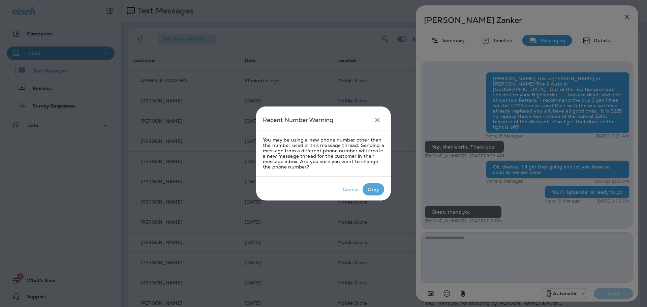 This screenshot has height=307, width=647. I want to click on p: You may be using a new phone number other than the number used in this message thread. Sending a ..., so click(323, 153).